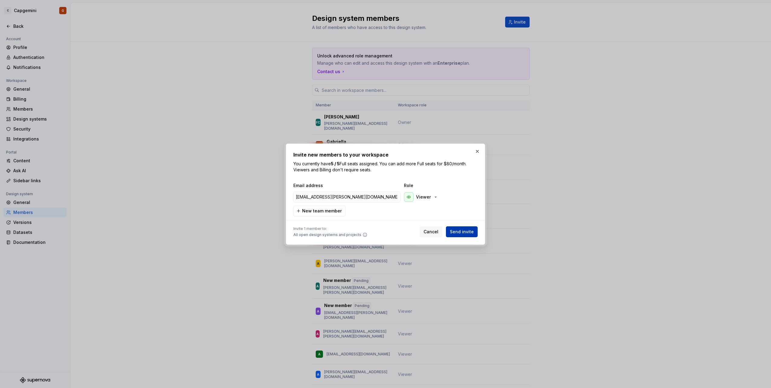  Describe the element at coordinates (319, 211) in the screenshot. I see `button: New team member` at that location.